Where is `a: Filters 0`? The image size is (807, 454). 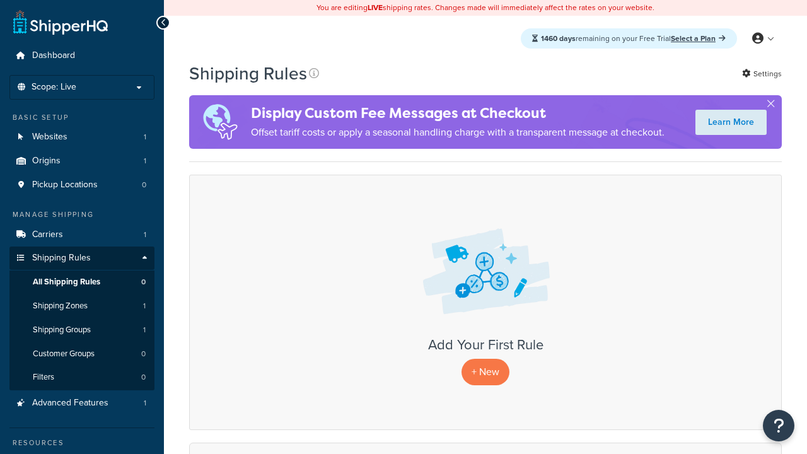
a: Filters 0 is located at coordinates (82, 377).